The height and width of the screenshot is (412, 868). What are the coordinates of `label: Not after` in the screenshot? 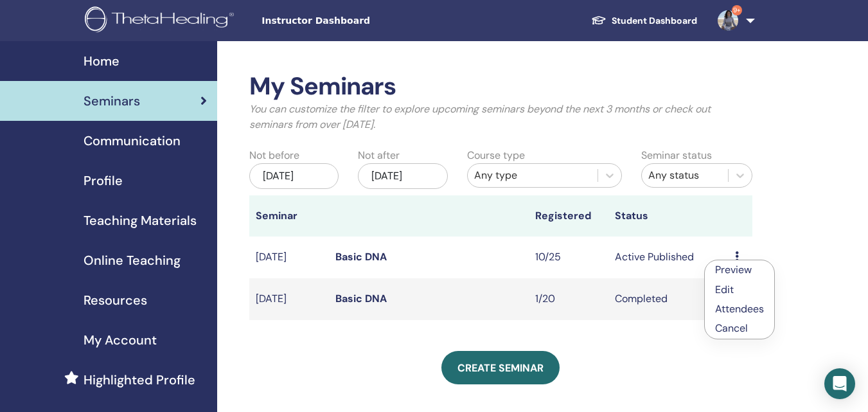 It's located at (378, 156).